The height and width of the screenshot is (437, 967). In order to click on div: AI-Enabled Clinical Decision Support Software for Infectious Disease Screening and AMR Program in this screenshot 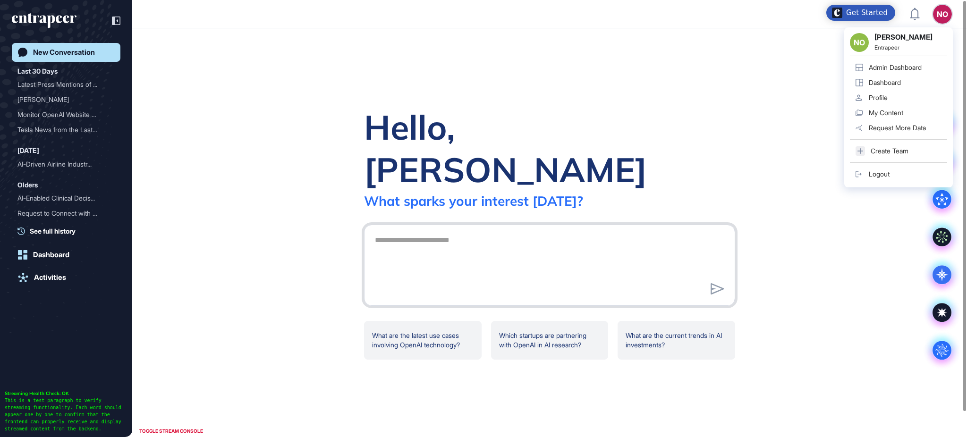, I will do `click(66, 198)`.